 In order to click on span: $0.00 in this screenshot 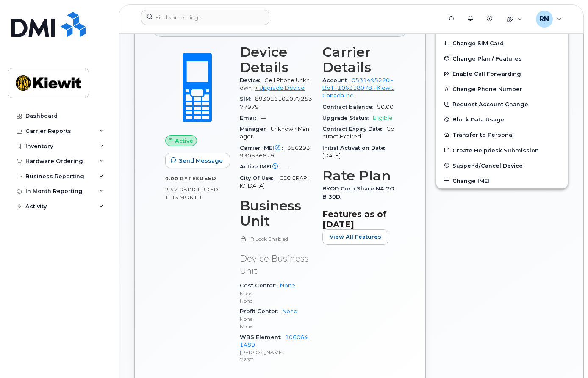, I will do `click(385, 107)`.